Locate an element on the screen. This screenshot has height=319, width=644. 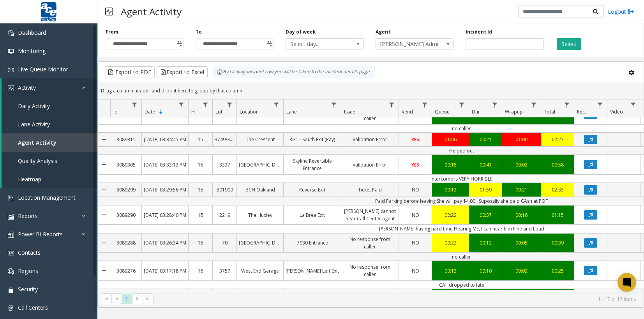
span: Security is located at coordinates (28, 289).